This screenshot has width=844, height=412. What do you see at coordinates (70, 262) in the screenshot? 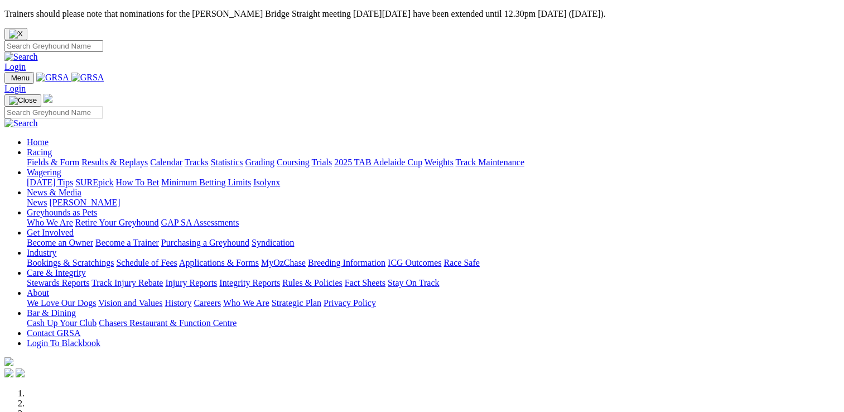
I see `a: Bookings & Scratchings` at bounding box center [70, 262].